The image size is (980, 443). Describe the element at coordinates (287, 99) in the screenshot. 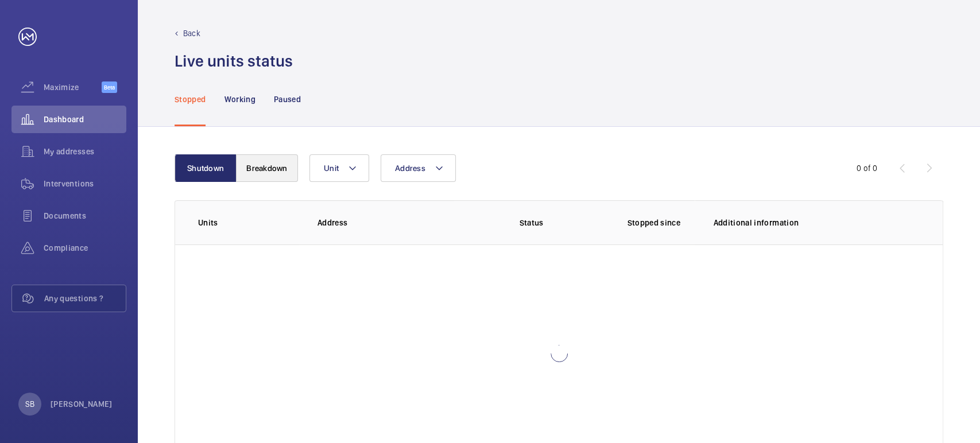

I see `p: Paused` at that location.